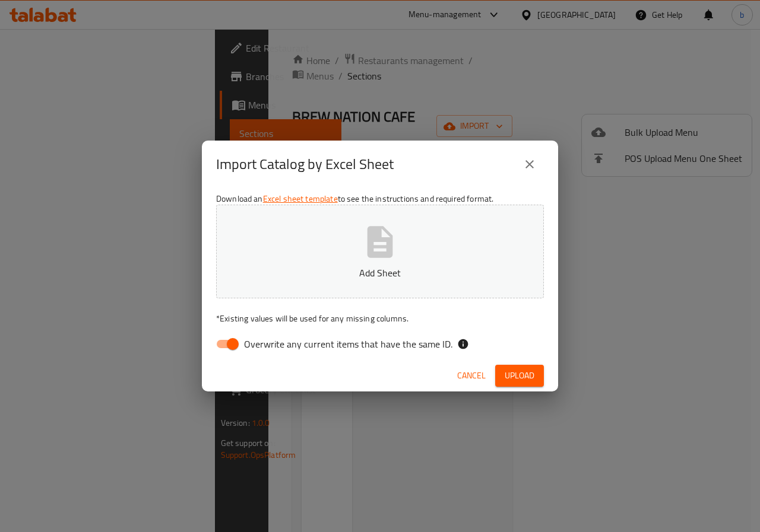 This screenshot has width=760, height=532. Describe the element at coordinates (471, 375) in the screenshot. I see `button: Cancel` at that location.